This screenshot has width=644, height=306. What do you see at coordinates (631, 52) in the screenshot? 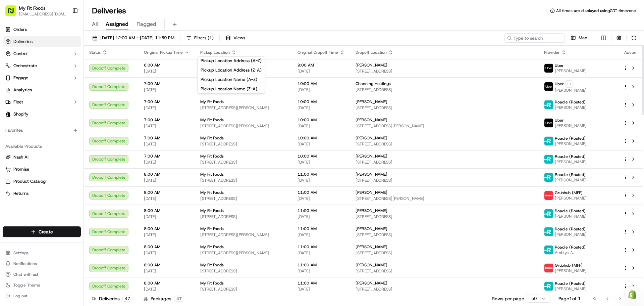
I see `div: Action` at bounding box center [631, 52].